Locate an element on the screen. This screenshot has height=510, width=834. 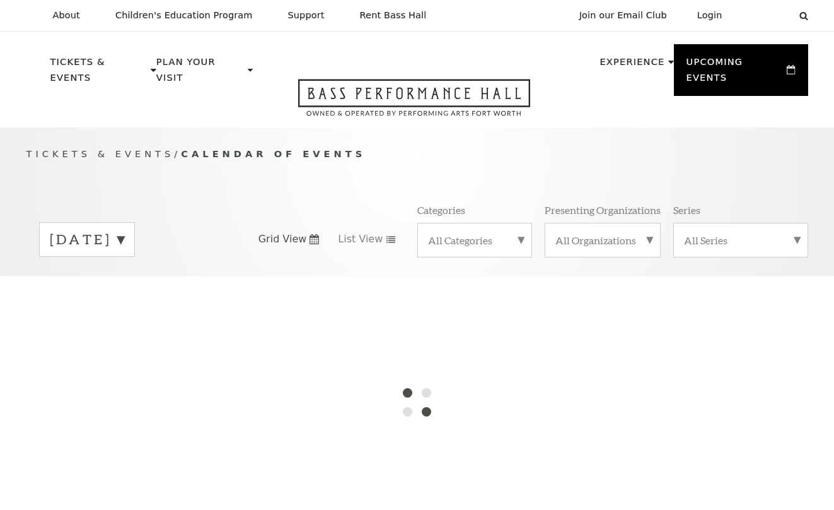
p: Experience is located at coordinates (632, 66).